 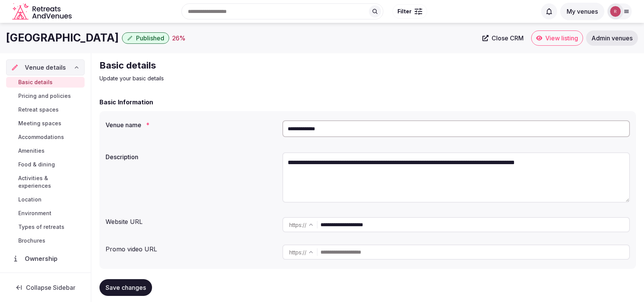 I want to click on button: Collapse Sidebar, so click(x=46, y=288).